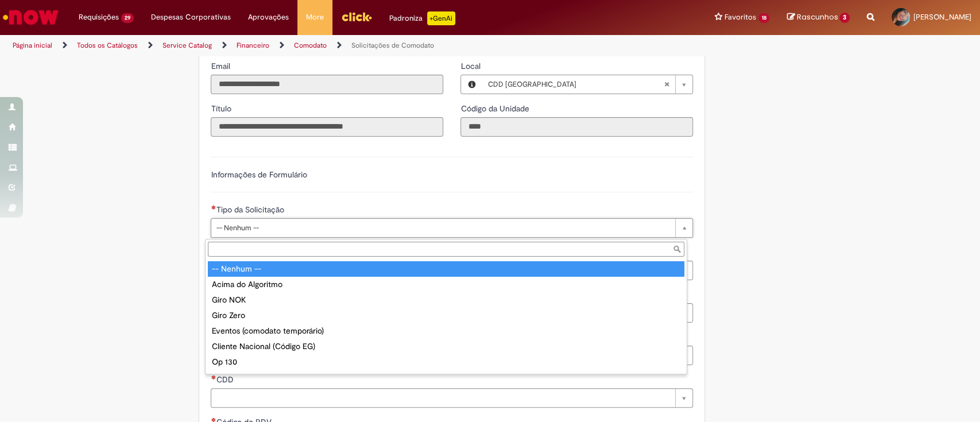 Image resolution: width=980 pixels, height=422 pixels. I want to click on div: Eventos (comodato temporário), so click(446, 331).